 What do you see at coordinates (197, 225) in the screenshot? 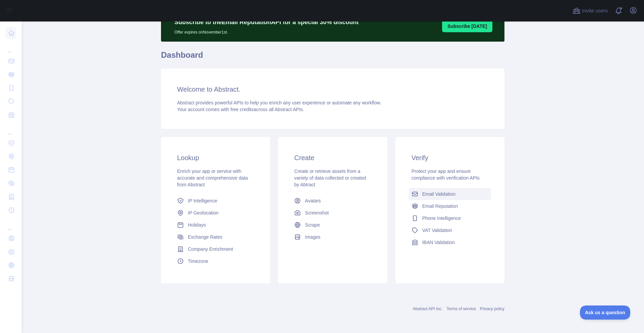
I see `span: Holidays` at bounding box center [197, 225].